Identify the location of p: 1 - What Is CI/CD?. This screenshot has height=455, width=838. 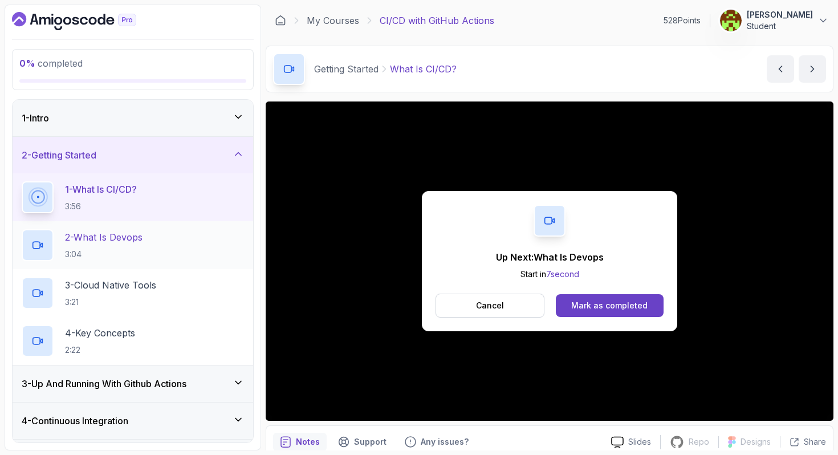
(101, 189).